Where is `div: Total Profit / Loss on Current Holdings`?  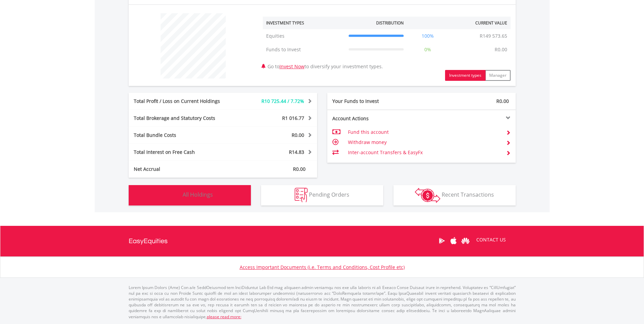
div: Total Profit / Loss on Current Holdings is located at coordinates (184, 101).